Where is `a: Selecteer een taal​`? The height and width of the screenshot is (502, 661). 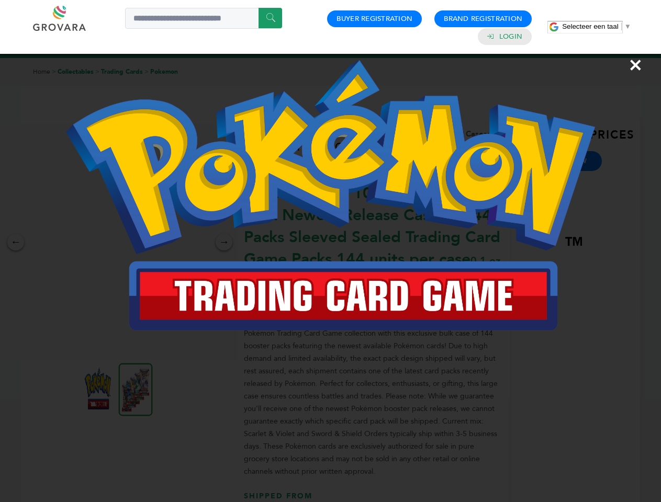
a: Selecteer een taal​ is located at coordinates (596, 26).